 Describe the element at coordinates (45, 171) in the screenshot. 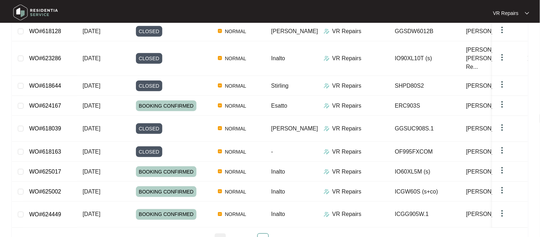

I see `a: WO#625017` at that location.